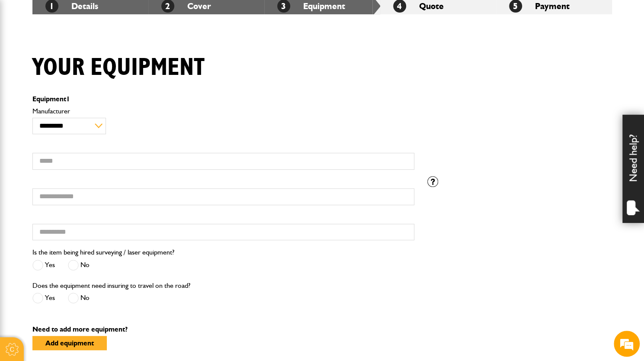 Image resolution: width=644 pixels, height=361 pixels. I want to click on a: 1Details, so click(72, 6).